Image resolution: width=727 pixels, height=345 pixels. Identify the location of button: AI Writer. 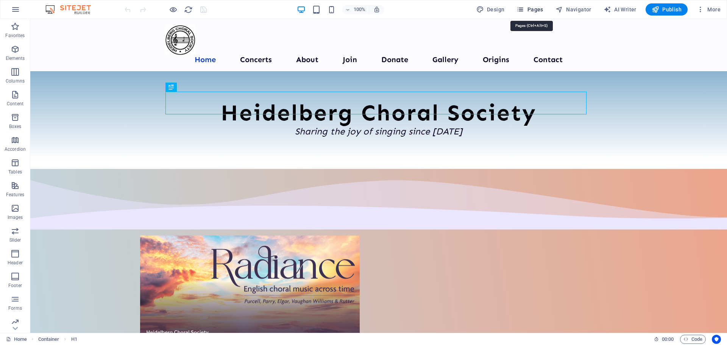
(620, 9).